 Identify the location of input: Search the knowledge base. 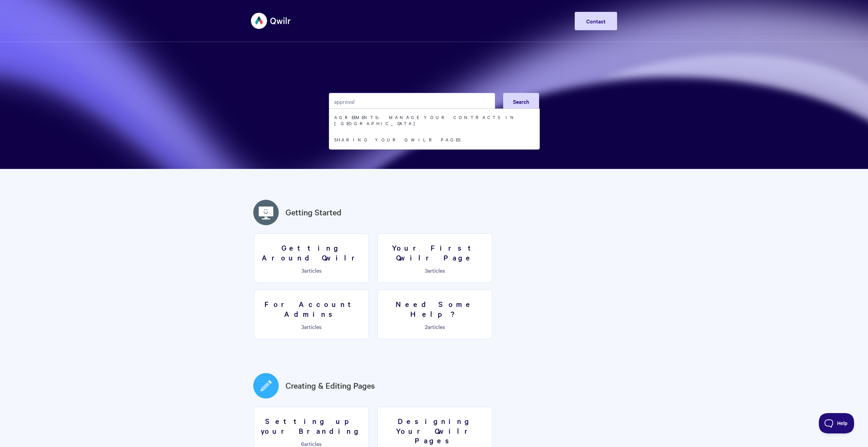
(412, 101).